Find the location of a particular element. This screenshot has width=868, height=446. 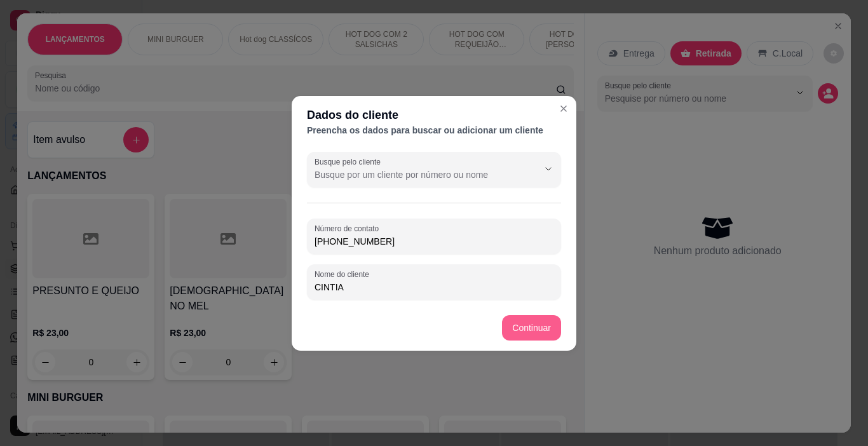

input: Busque pelo cliente is located at coordinates (416, 175).